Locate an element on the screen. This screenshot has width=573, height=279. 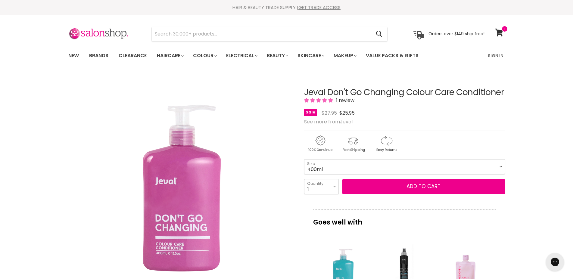
span: $25.95 is located at coordinates (347, 113).